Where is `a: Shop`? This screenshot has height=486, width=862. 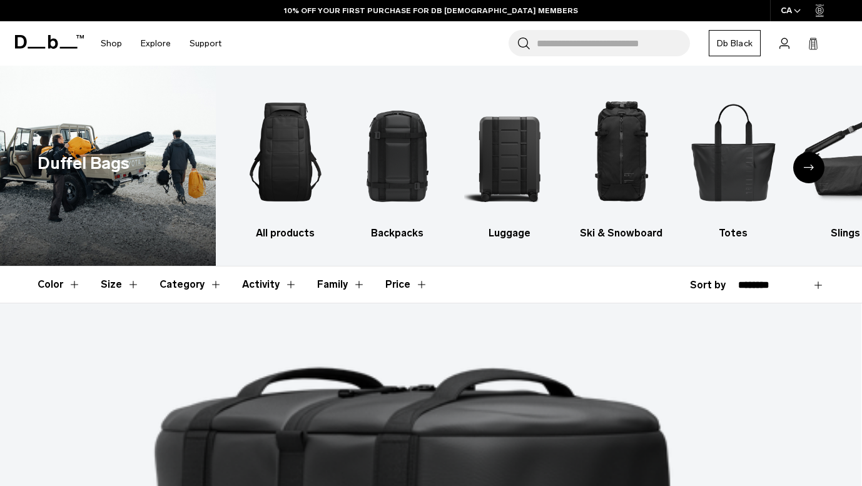 a: Shop is located at coordinates (111, 43).